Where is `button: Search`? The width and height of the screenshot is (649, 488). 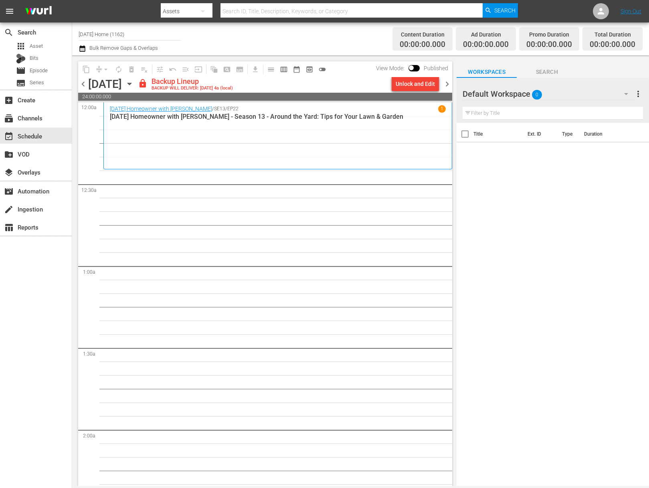 button: Search is located at coordinates (501, 10).